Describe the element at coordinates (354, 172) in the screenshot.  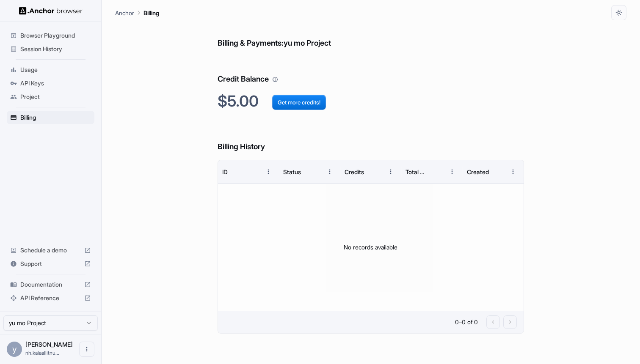
I see `div: Credits` at that location.